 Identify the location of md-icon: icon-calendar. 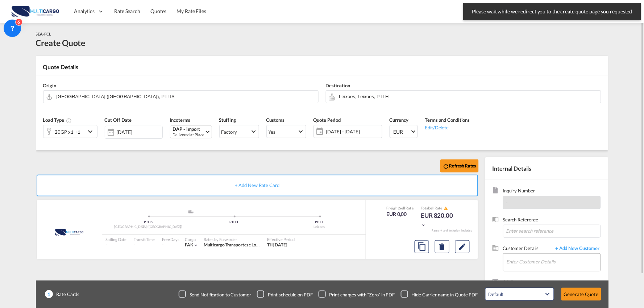
(318, 131).